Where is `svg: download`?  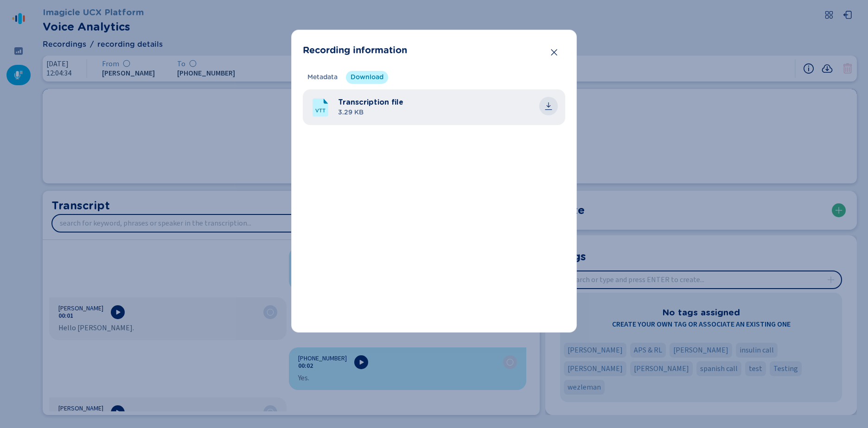
svg: download is located at coordinates (549, 106).